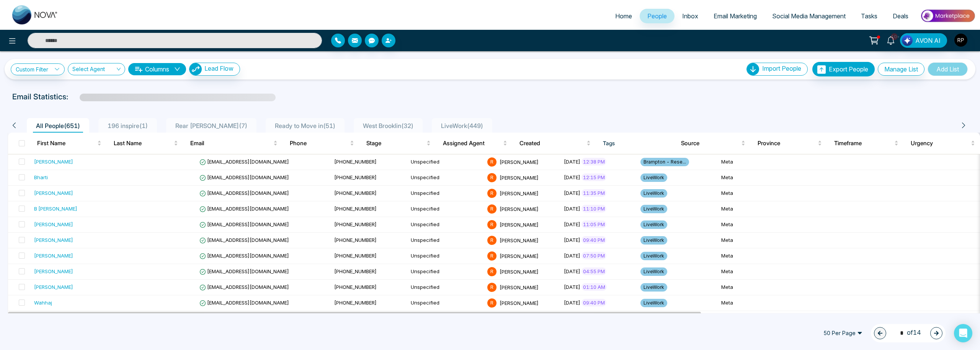  I want to click on span: 01:10 AM, so click(594, 287).